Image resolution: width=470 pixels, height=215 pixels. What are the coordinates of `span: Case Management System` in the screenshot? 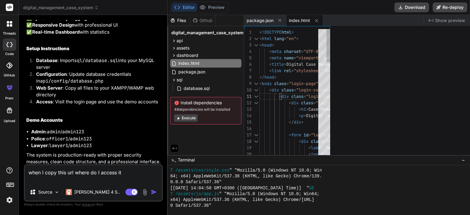 It's located at (335, 109).